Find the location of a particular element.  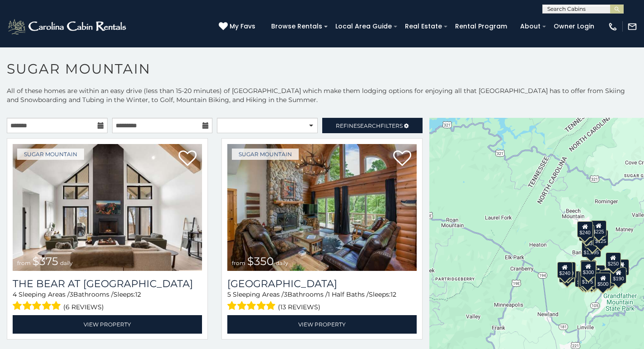

img: 1714398141_thumbnail.jpeg is located at coordinates (322, 207).